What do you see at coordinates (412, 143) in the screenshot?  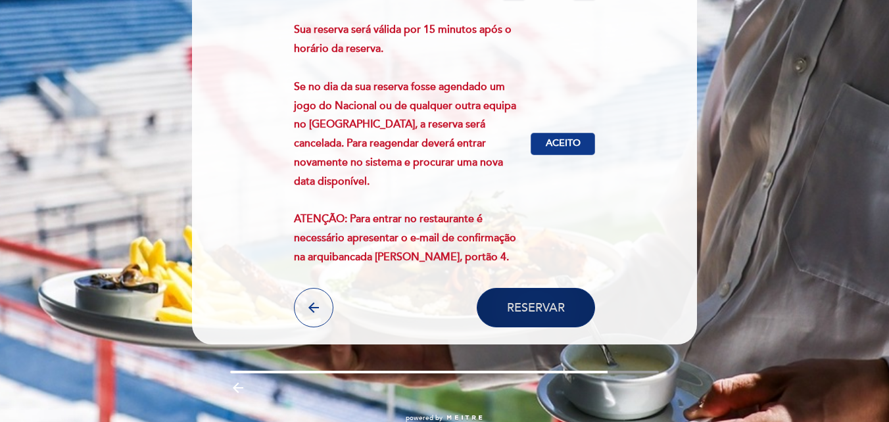 I see `div: Sua reserva será válida por 15 minutos após o horário da reserva. Se no dia da sua reserva fosse ...` at bounding box center [412, 143].